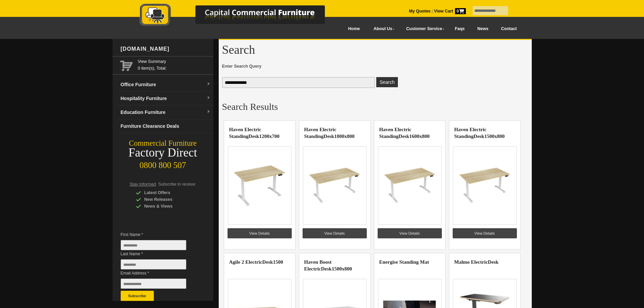 Image resolution: width=644 pixels, height=308 pixels. What do you see at coordinates (166, 126) in the screenshot?
I see `a: Furniture Clearance Deals` at bounding box center [166, 126].